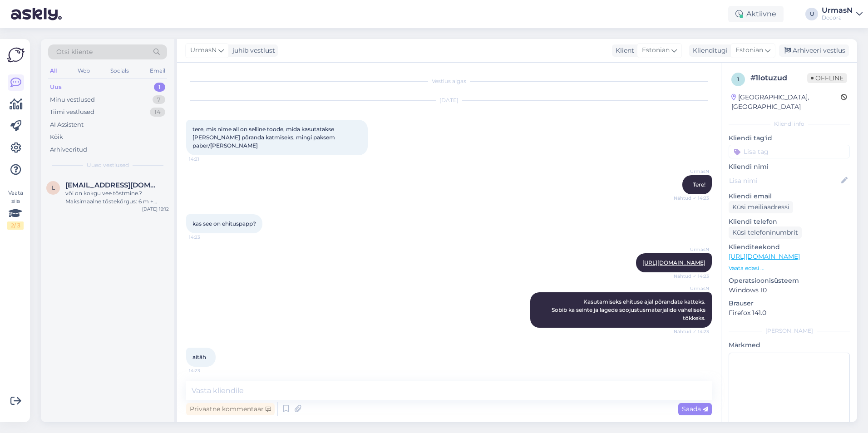  I want to click on span: aitäh, so click(199, 357).